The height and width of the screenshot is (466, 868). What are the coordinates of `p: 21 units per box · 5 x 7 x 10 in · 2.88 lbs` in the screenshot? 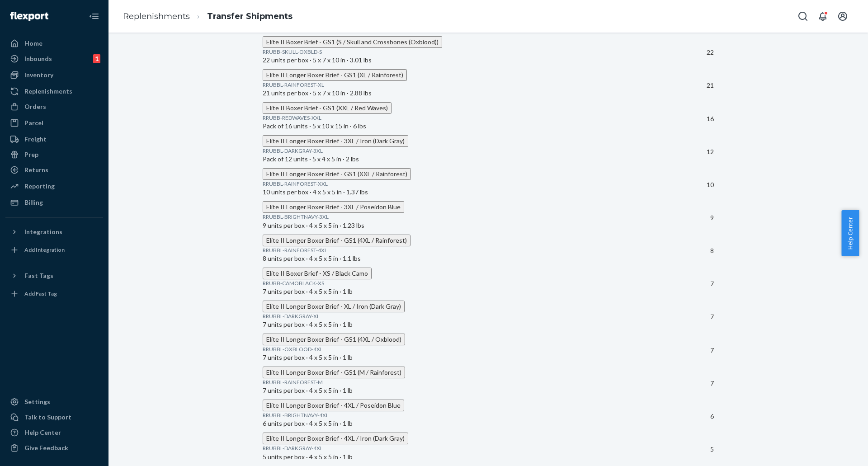 It's located at (470, 93).